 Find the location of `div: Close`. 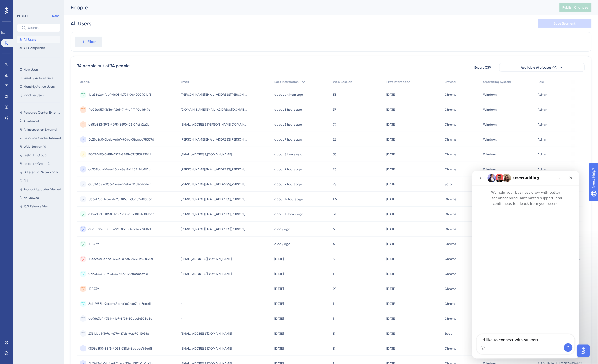

div: Close is located at coordinates (98, 7).